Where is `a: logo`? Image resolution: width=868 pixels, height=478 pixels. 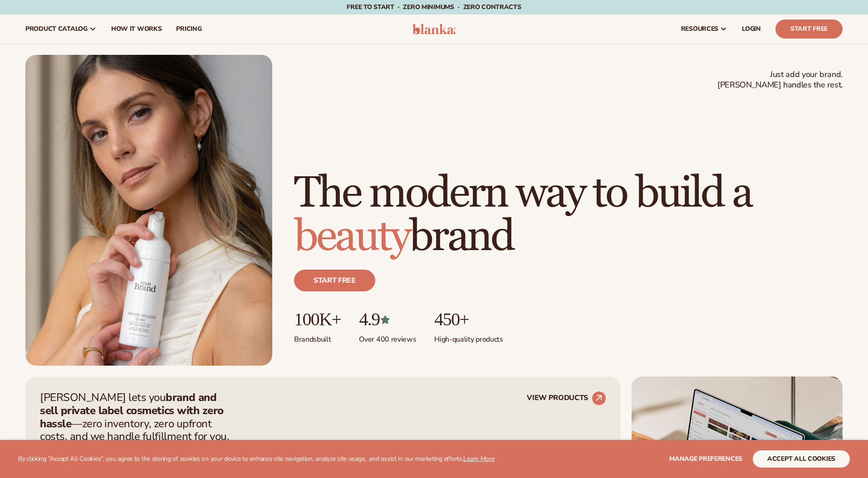
a: logo is located at coordinates (434, 29).